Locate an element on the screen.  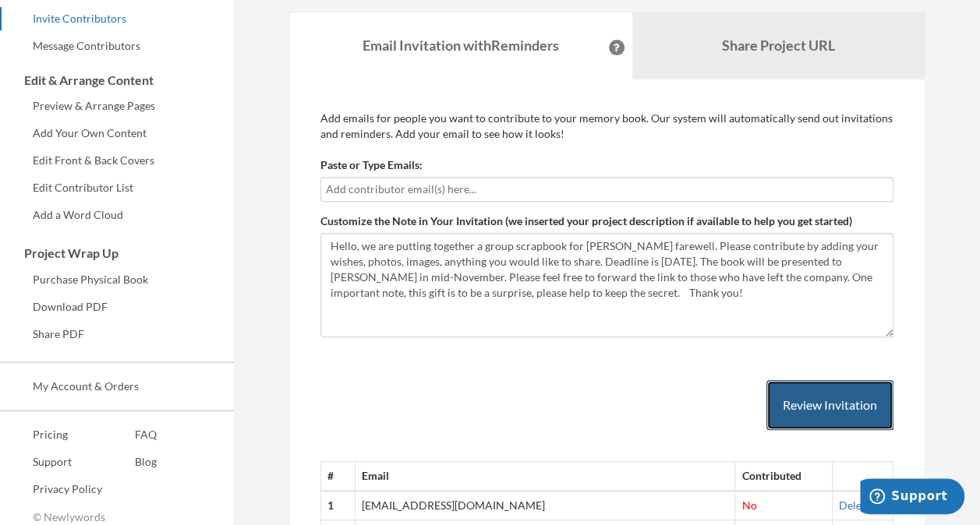
label: Paste or Type Emails: is located at coordinates (371, 165).